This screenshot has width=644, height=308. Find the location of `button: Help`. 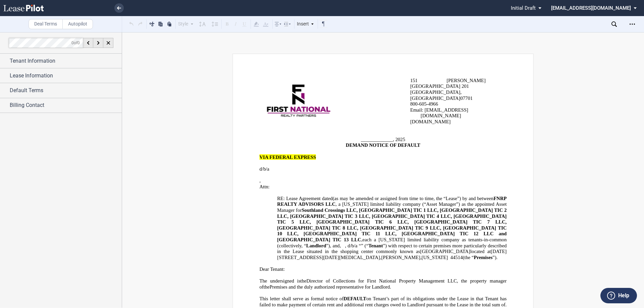

button: Help is located at coordinates (618, 296).